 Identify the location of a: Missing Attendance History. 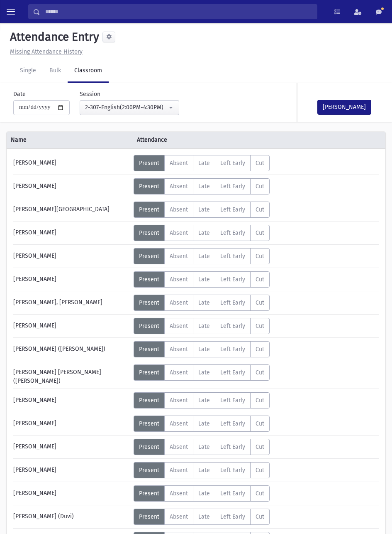
(45, 51).